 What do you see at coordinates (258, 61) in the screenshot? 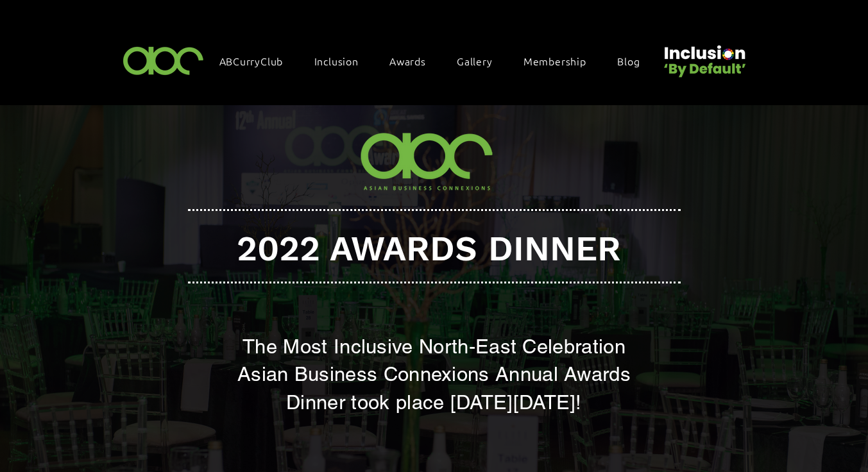
I see `a: ABCurryClub` at bounding box center [258, 61].